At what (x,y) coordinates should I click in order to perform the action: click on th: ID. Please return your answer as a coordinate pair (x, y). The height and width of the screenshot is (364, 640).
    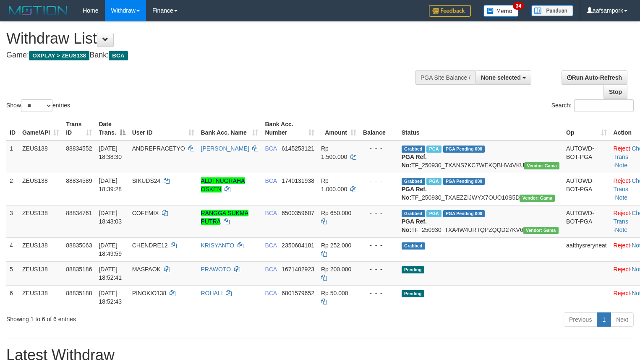
    Looking at the image, I should click on (13, 128).